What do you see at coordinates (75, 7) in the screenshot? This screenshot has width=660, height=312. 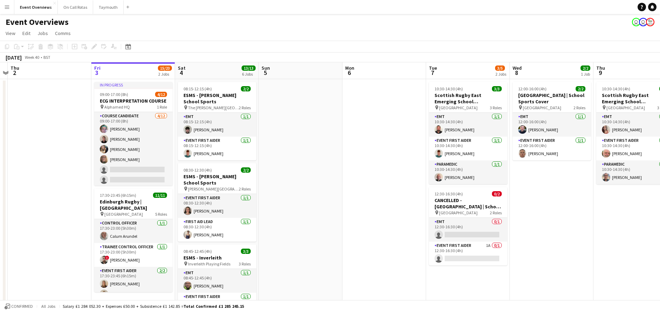 I see `button: On Call Rotas` at bounding box center [75, 7].